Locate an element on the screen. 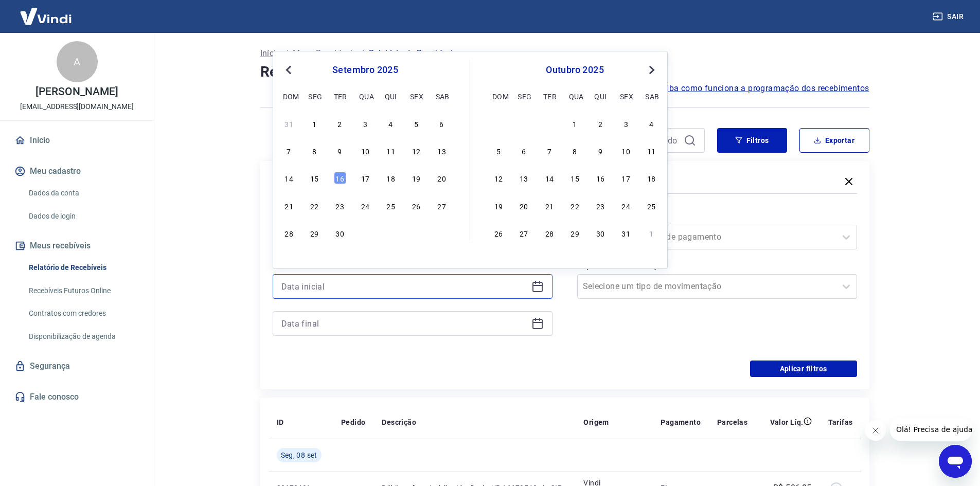  div: Choose sexta-feira, 31 de outubro de 2025 is located at coordinates (626, 233).